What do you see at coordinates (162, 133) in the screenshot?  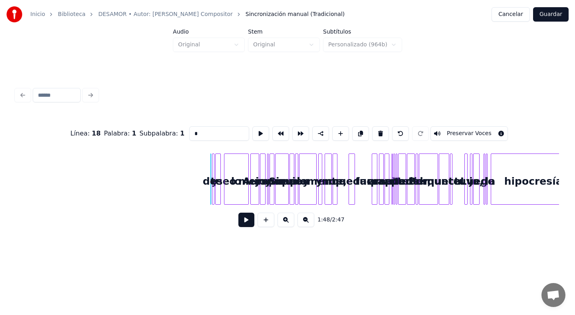 I see `div: Subpalabra :` at bounding box center [162, 133].